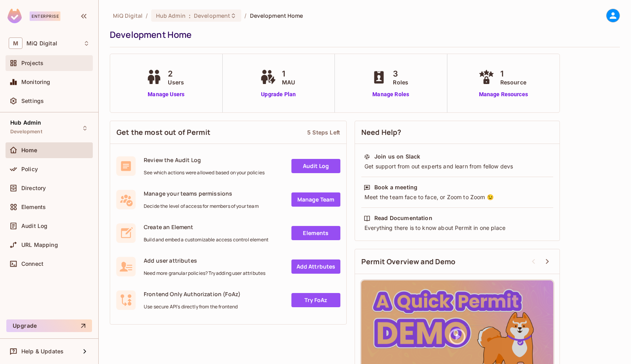  What do you see at coordinates (390, 94) in the screenshot?
I see `a: Manage Roles` at bounding box center [390, 94].